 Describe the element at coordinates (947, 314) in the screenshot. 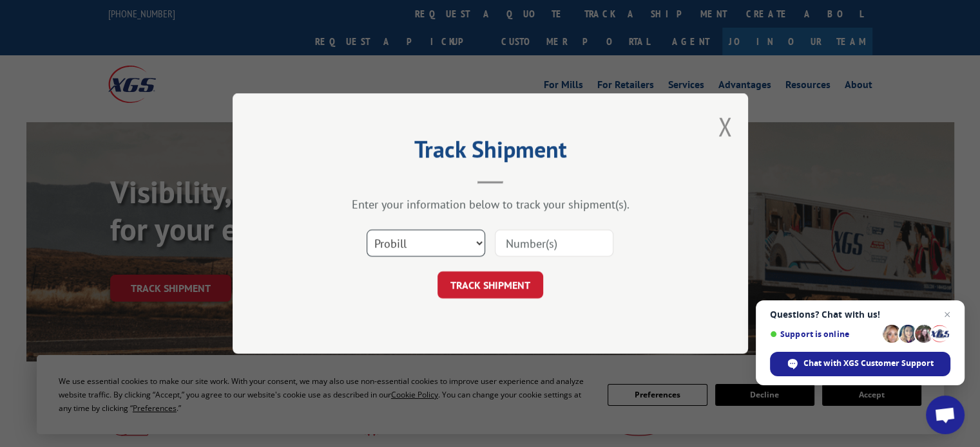

I see `span: Close chat` at that location.